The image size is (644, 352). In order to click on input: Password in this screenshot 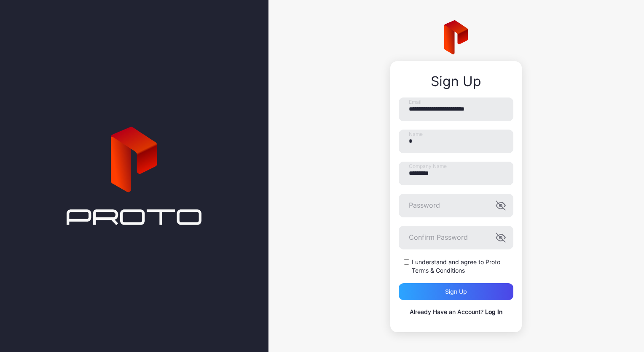, I will do `click(456, 206)`.